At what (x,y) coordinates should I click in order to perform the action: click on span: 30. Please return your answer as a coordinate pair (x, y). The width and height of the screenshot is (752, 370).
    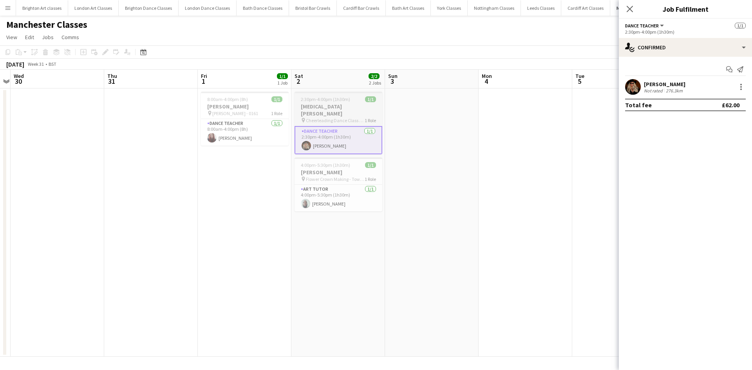
    Looking at the image, I should click on (18, 81).